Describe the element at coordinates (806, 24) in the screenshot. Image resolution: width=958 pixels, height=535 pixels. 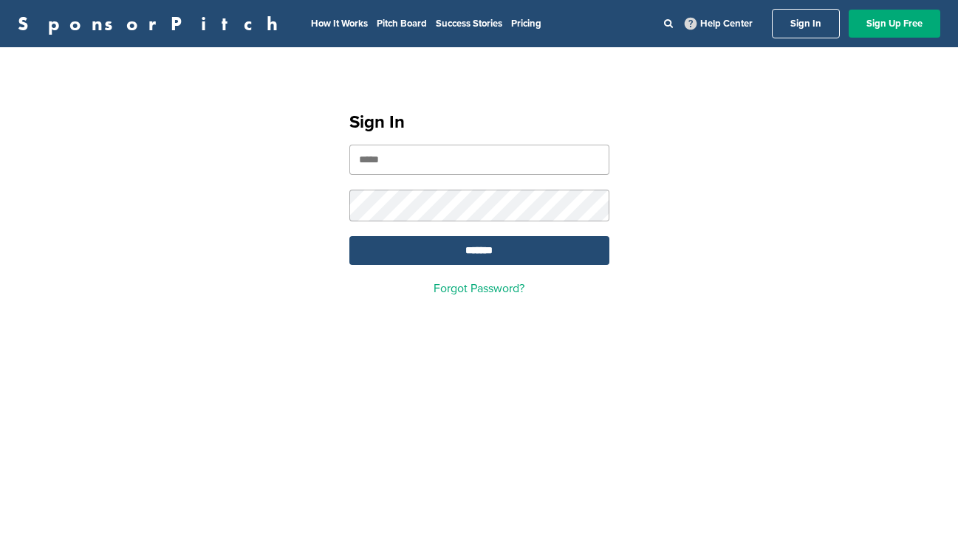
I see `a: Sign In` at that location.